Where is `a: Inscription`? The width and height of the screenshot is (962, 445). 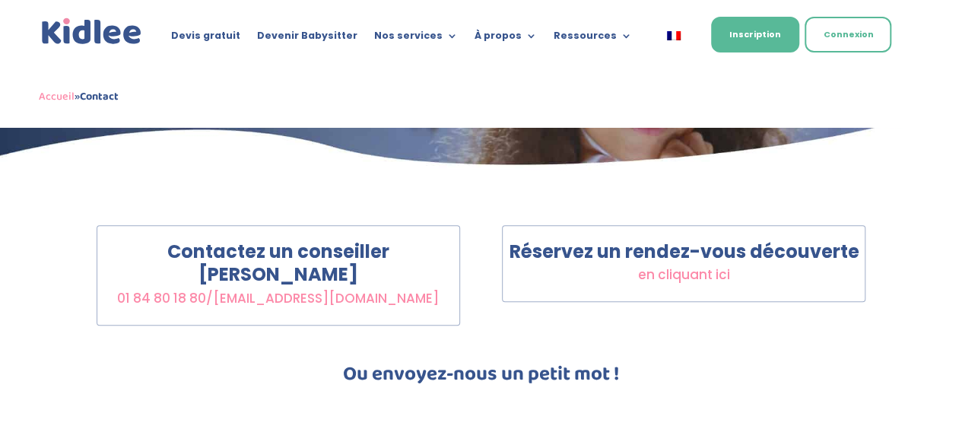
a: Inscription is located at coordinates (755, 34).